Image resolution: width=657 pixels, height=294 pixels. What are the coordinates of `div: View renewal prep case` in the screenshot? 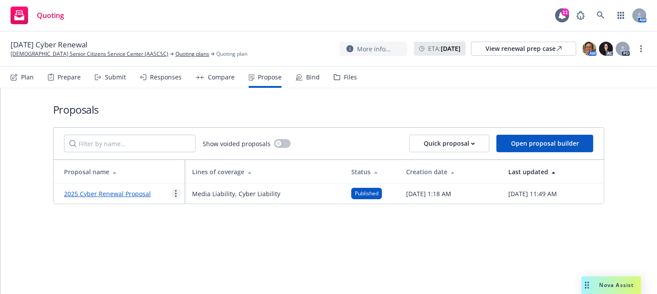 It's located at (524, 49).